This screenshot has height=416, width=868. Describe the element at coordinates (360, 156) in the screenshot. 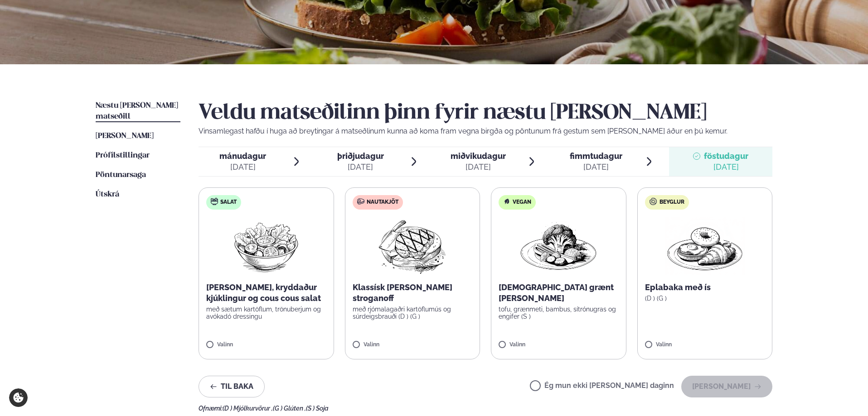

I see `span: þriðjudagur` at that location.